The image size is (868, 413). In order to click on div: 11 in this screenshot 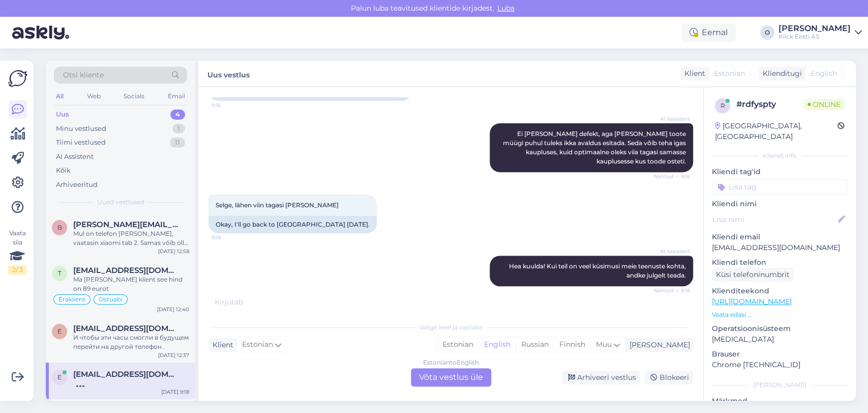, I will do `click(178, 142)`.